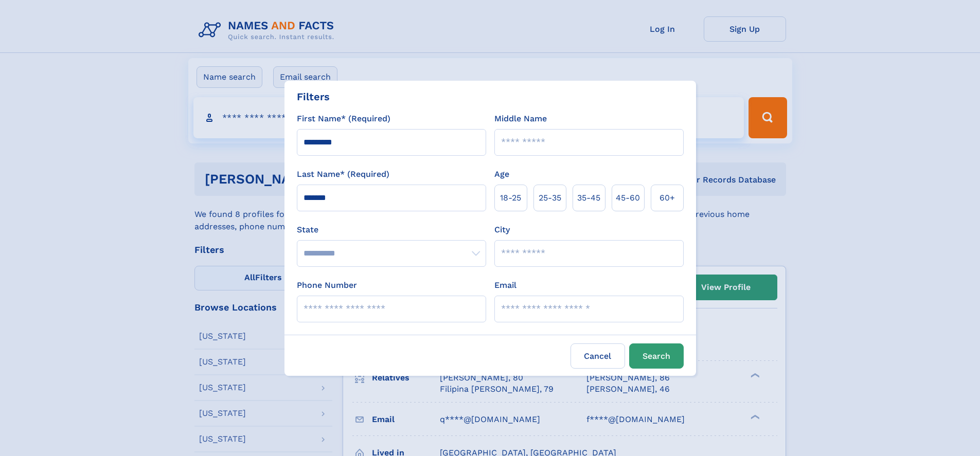 This screenshot has width=980, height=456. I want to click on label: City, so click(502, 230).